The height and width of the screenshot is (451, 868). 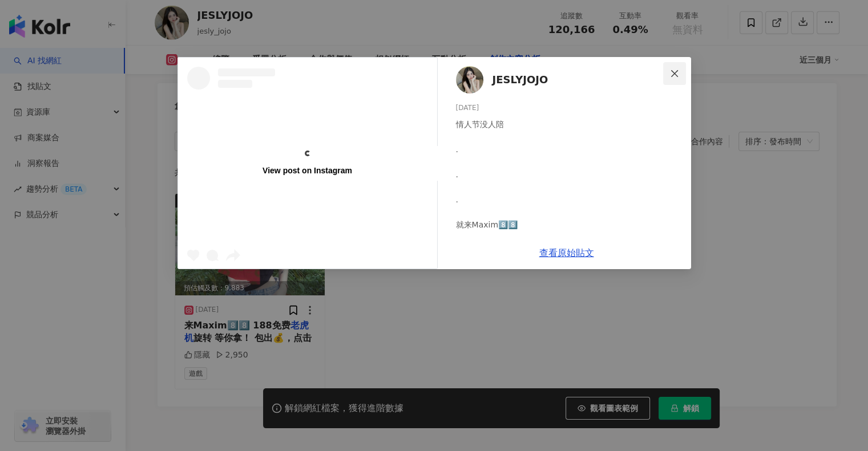 I want to click on span: JESLYJOJO, so click(x=521, y=80).